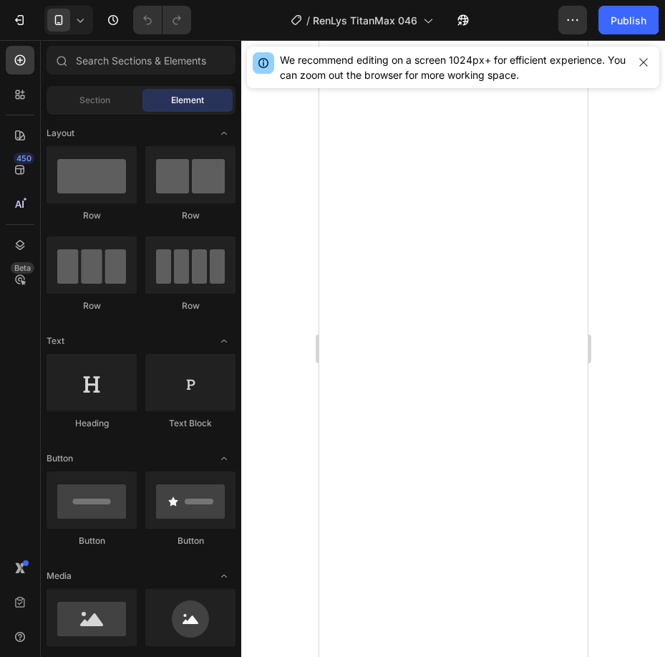 This screenshot has width=665, height=657. What do you see at coordinates (60, 133) in the screenshot?
I see `span: Layout` at bounding box center [60, 133].